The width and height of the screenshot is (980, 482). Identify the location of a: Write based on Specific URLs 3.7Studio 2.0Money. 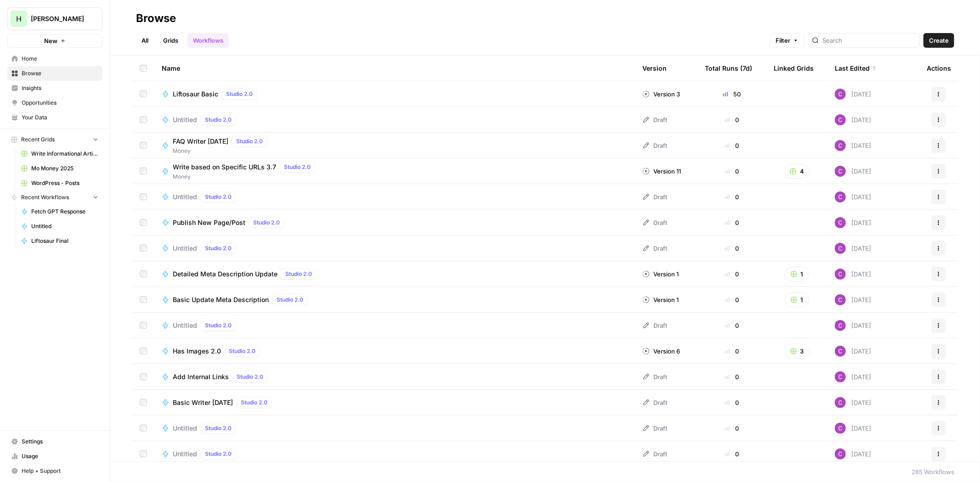
(395, 172).